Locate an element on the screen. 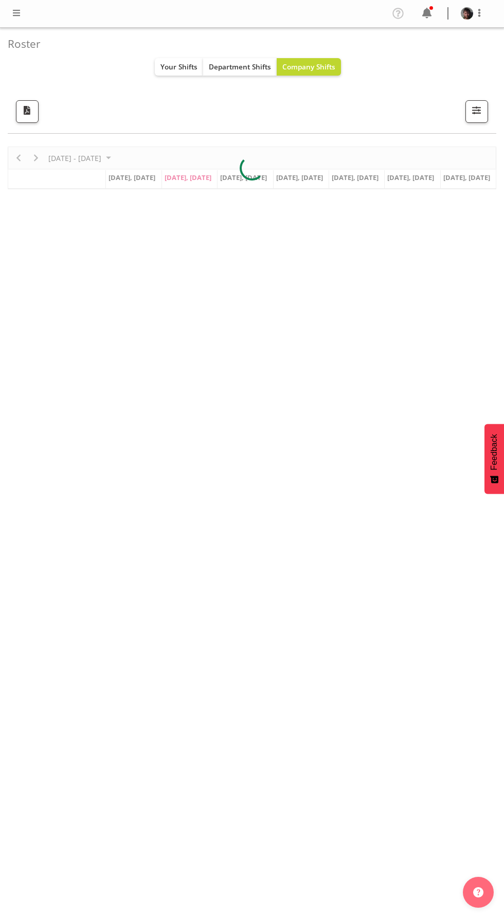 This screenshot has height=918, width=504. button: Company Shifts is located at coordinates (309, 67).